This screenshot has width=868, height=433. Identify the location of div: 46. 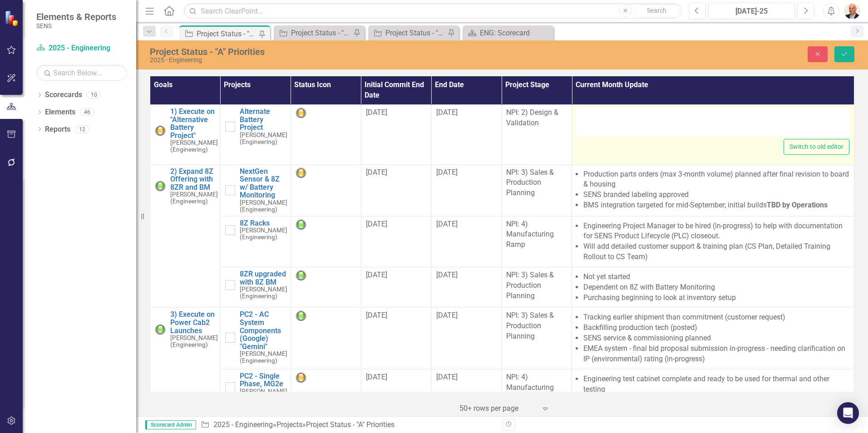
(87, 112).